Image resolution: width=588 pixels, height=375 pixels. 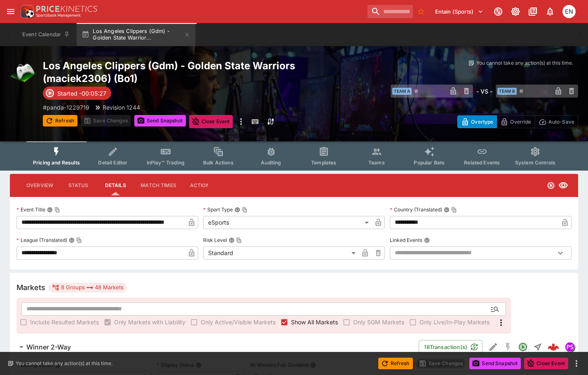 What do you see at coordinates (421, 12) in the screenshot?
I see `button: No Bookmarks` at bounding box center [421, 12].